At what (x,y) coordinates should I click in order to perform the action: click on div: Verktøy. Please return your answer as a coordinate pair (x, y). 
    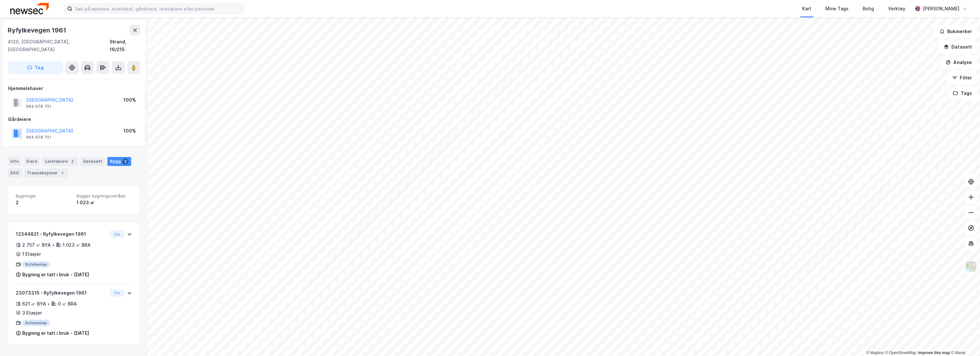
    Looking at the image, I should click on (896, 9).